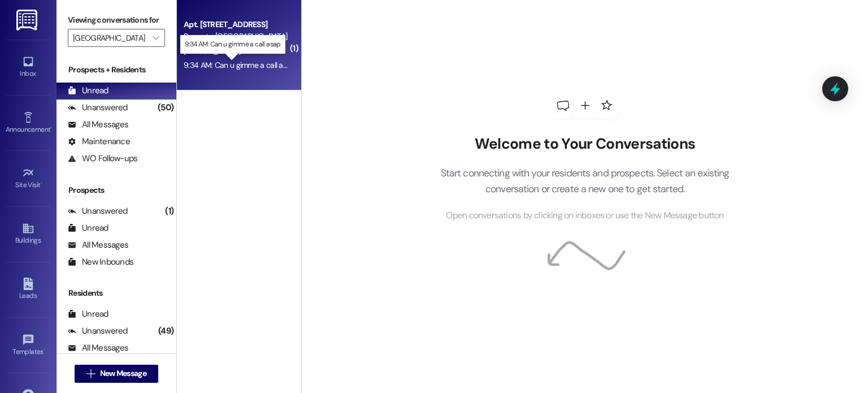  I want to click on div: Residents, so click(116, 293).